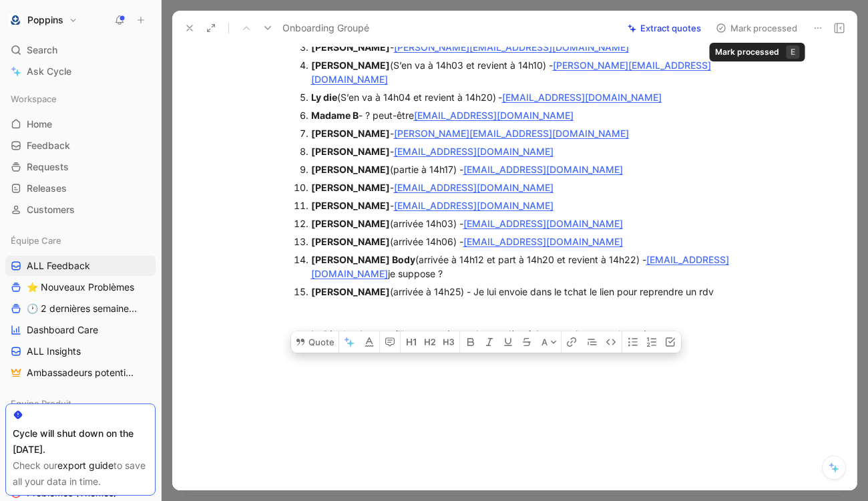  What do you see at coordinates (756, 28) in the screenshot?
I see `button: Mark processed` at bounding box center [756, 28].